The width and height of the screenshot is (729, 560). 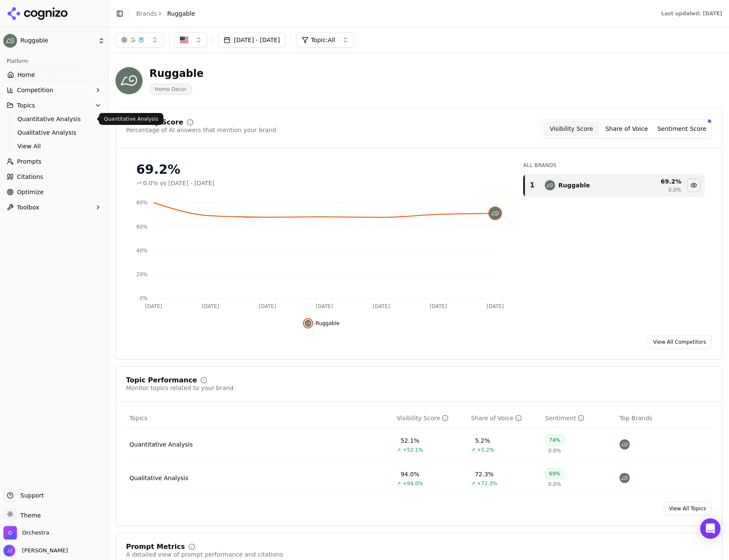 What do you see at coordinates (321, 169) in the screenshot?
I see `div: 69.2%` at bounding box center [321, 169].